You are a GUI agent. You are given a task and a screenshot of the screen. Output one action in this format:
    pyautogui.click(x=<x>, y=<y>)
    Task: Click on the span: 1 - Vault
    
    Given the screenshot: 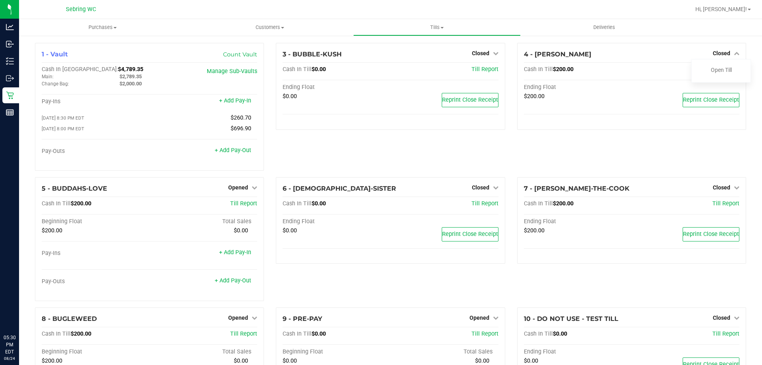 What is the action you would take?
    pyautogui.click(x=55, y=54)
    